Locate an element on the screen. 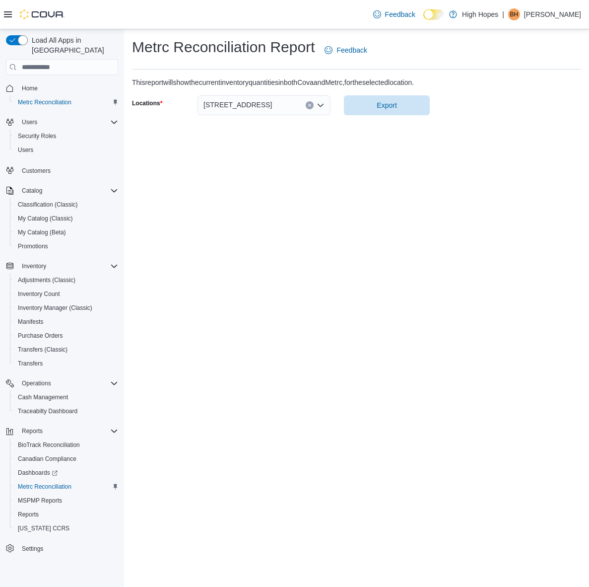 Image resolution: width=589 pixels, height=587 pixels. span: Export is located at coordinates (387, 105).